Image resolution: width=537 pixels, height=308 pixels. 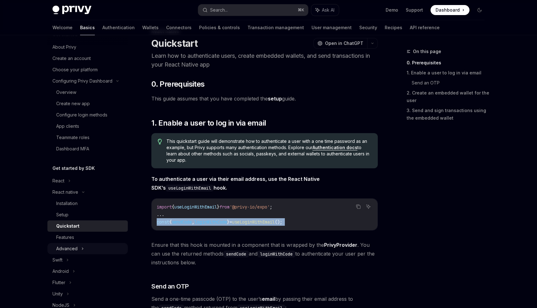 I want to click on span: 0. Prerequisites, so click(x=178, y=84).